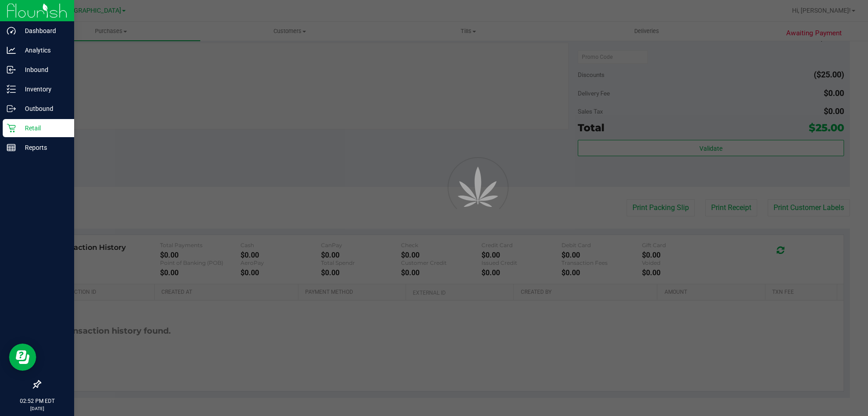  I want to click on inline-svg: Analytics, so click(11, 50).